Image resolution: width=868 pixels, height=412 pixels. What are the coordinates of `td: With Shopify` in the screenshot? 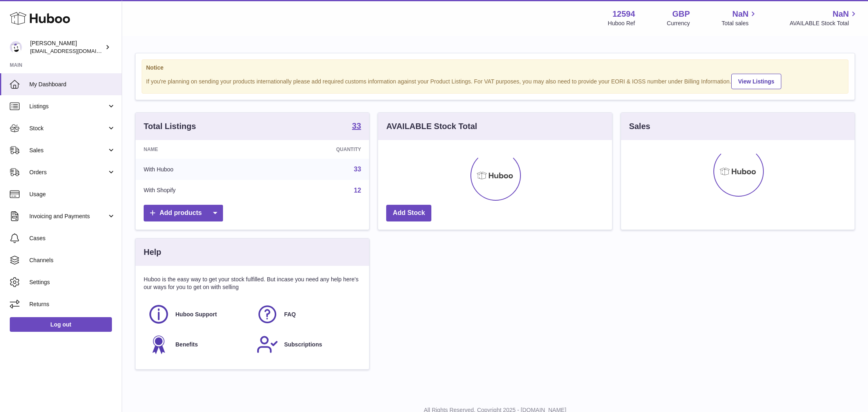 It's located at (199, 191).